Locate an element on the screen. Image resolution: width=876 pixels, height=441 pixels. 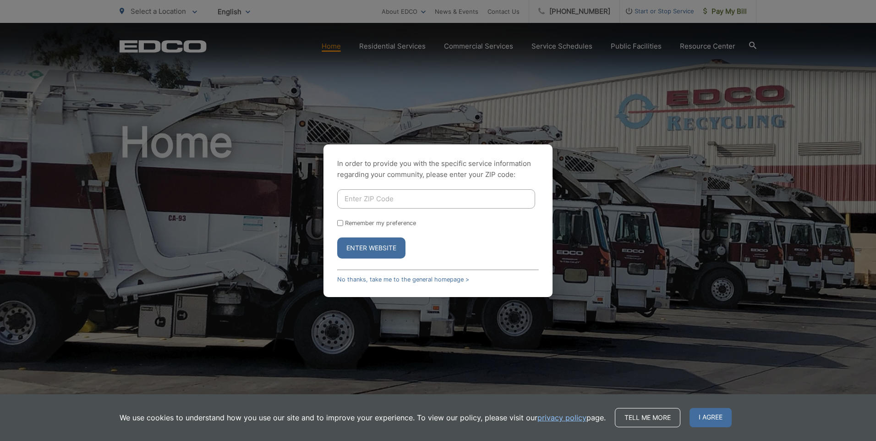
input: Enter ZIP Code is located at coordinates (436, 199).